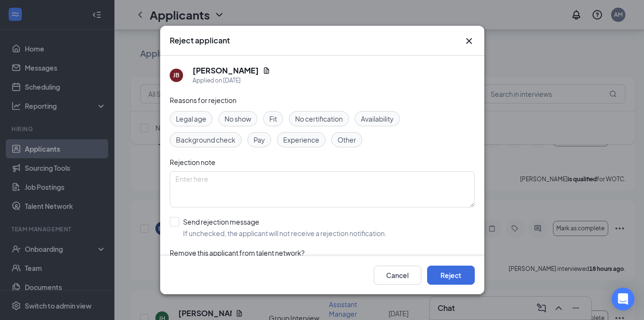 The image size is (644, 320). What do you see at coordinates (398, 275) in the screenshot?
I see `button: Cancel` at bounding box center [398, 275].